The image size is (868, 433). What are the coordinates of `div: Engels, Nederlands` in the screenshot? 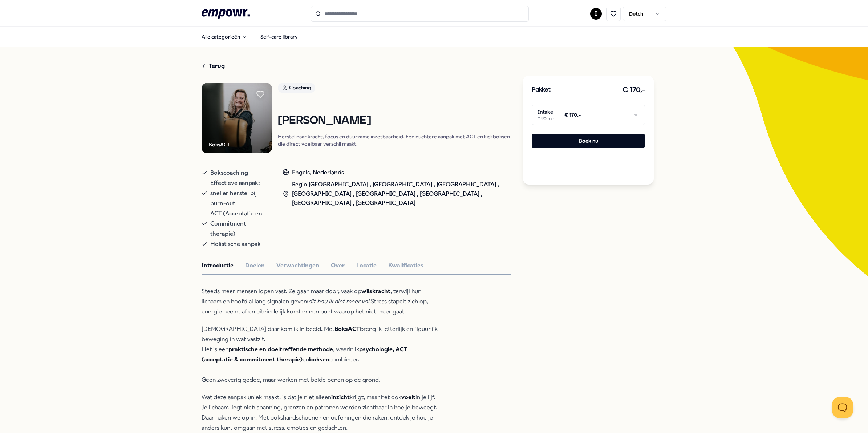 It's located at (397, 172).